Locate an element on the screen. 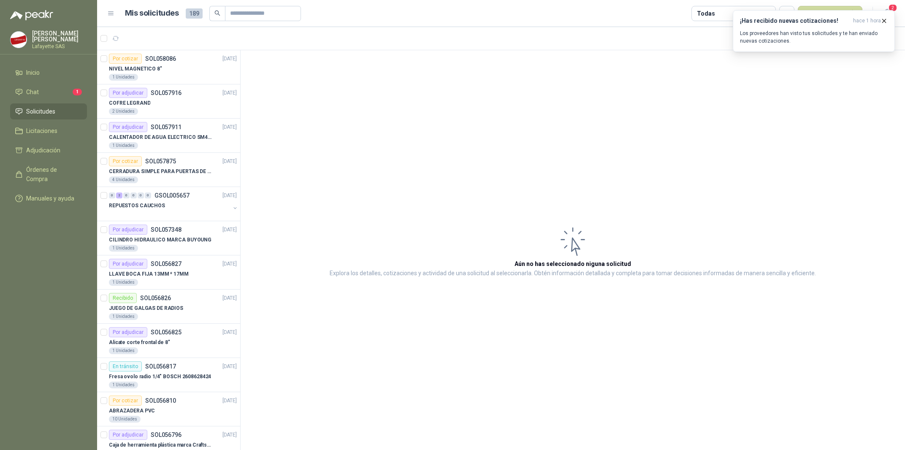  a: Órdenes de Compra is located at coordinates (49, 174).